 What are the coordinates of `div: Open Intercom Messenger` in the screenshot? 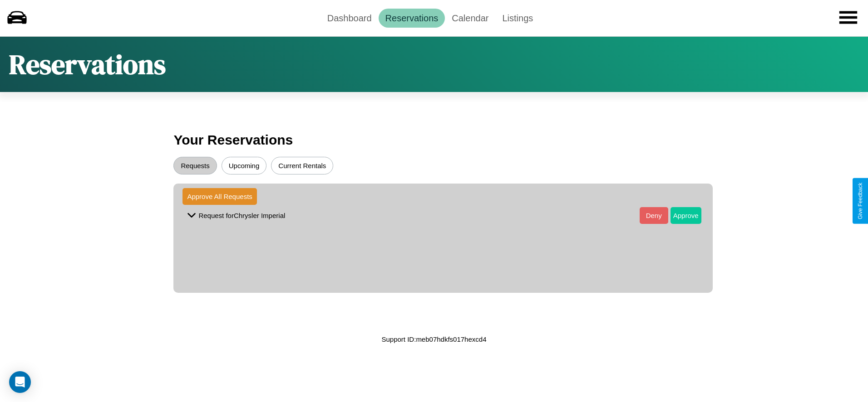 It's located at (20, 382).